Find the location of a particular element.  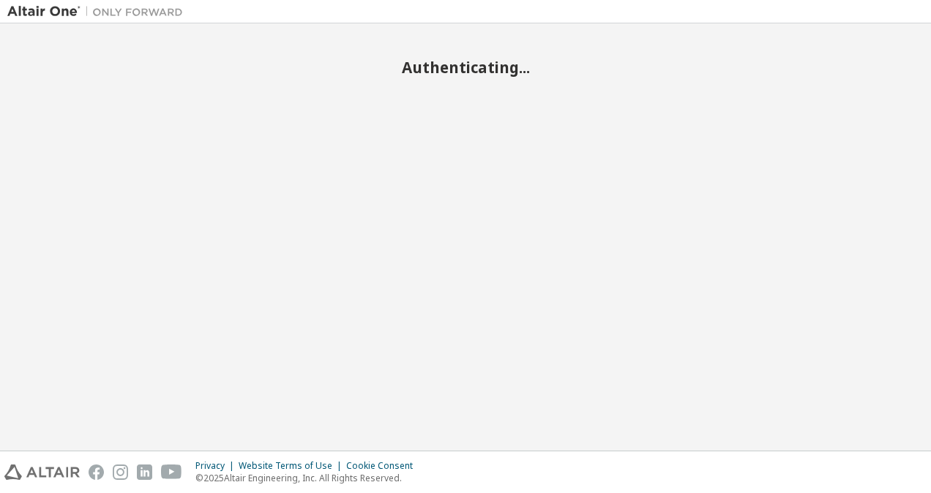

p: © 2025 Altair Engineering, Inc. All Rights Reserved. is located at coordinates (308, 478).